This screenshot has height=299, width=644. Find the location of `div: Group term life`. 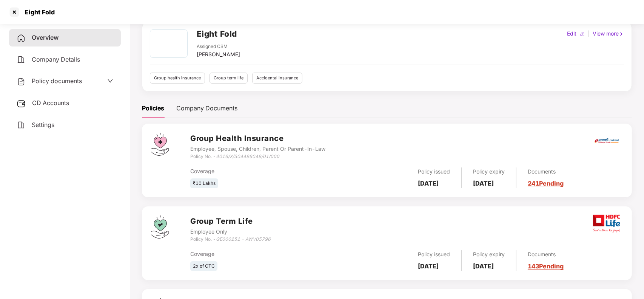

div: Group term life is located at coordinates (229, 78).